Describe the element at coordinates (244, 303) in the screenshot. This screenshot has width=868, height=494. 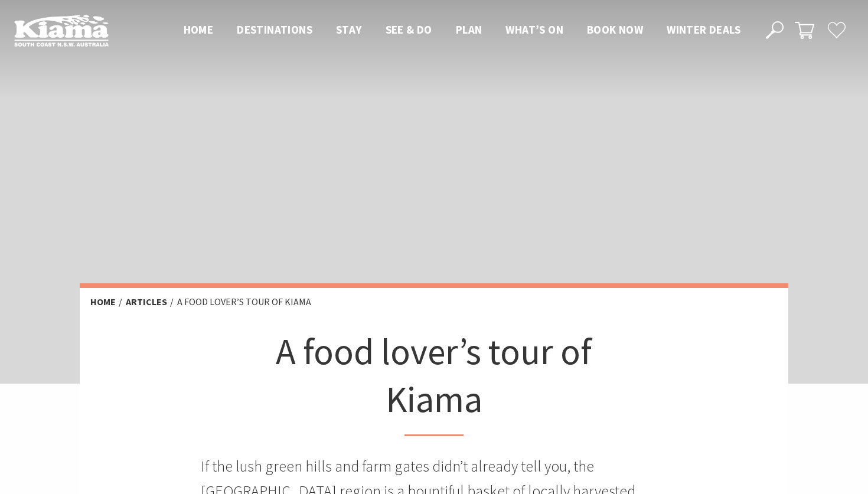
I see `li: A food lover’s tour of Kiama` at that location.